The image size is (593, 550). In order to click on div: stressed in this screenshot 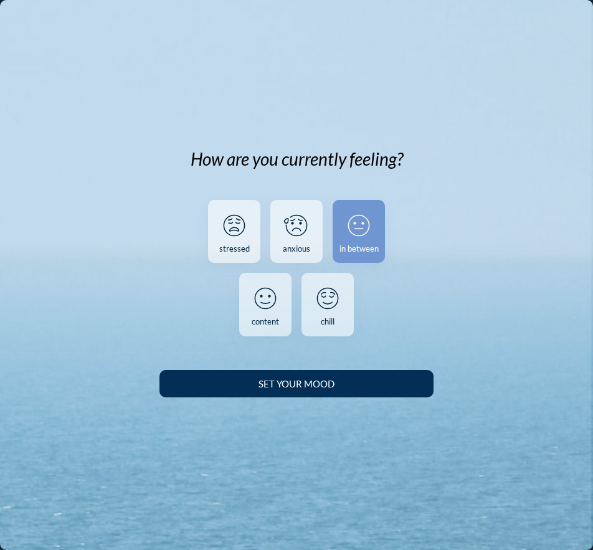, I will do `click(234, 249)`.